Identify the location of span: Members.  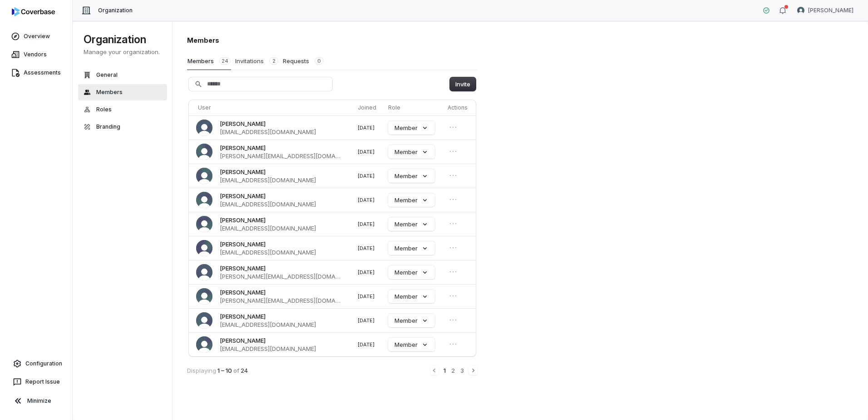
(109, 92).